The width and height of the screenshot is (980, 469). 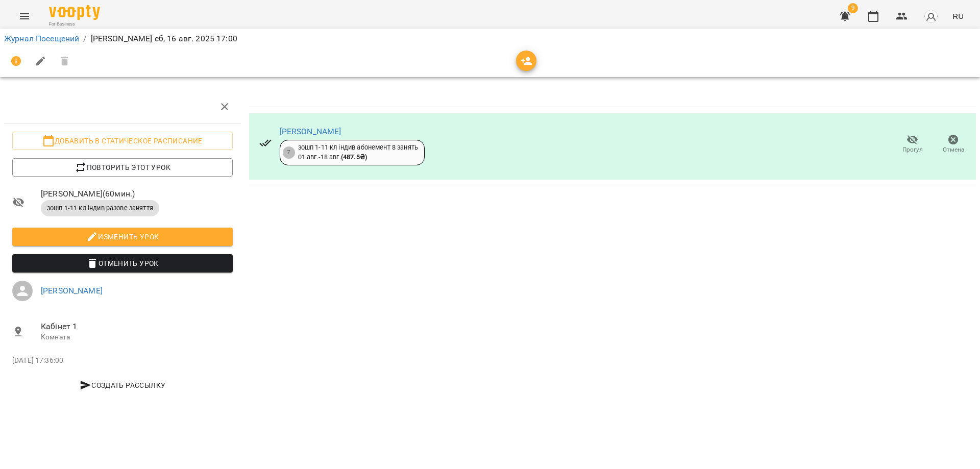 What do you see at coordinates (958, 15) in the screenshot?
I see `span: RU` at bounding box center [958, 15].